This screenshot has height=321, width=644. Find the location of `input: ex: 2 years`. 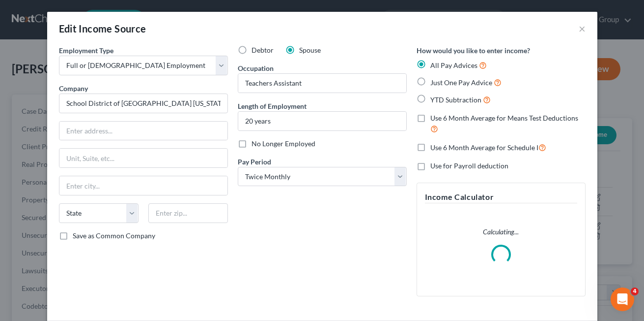

input: ex: 2 years is located at coordinates (322, 121).